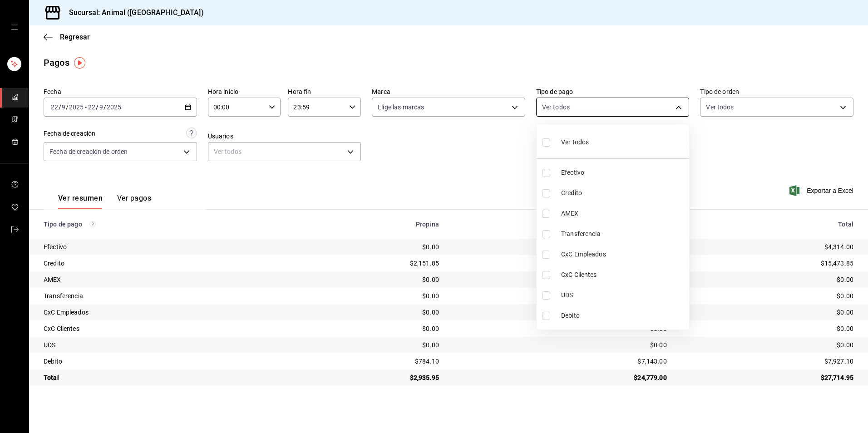  I want to click on img: Tooltip marker, so click(79, 63).